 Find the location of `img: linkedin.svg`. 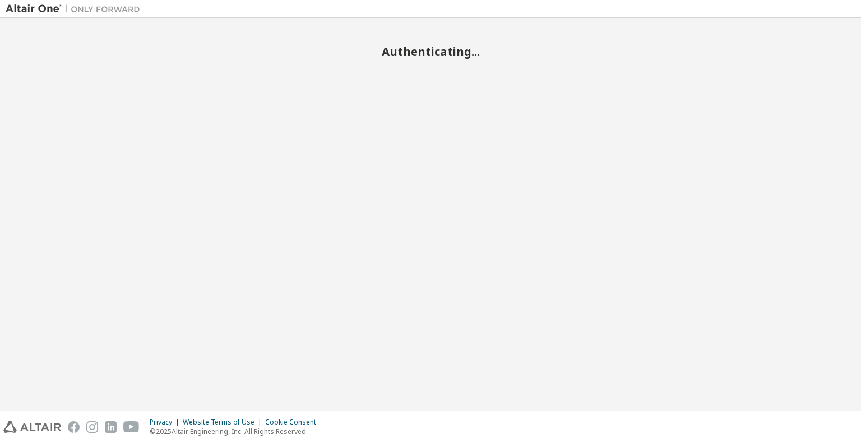

img: linkedin.svg is located at coordinates (110, 427).